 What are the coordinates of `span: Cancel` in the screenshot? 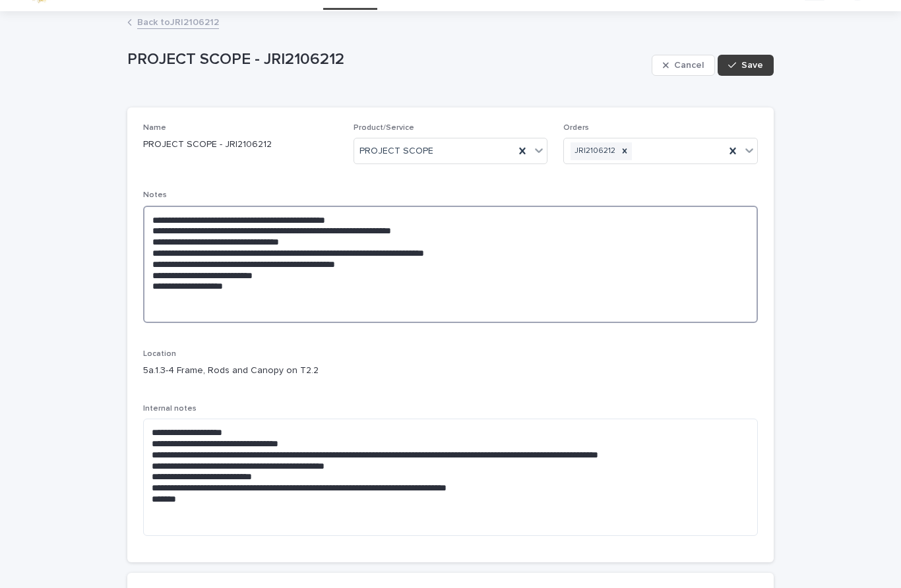 It's located at (689, 65).